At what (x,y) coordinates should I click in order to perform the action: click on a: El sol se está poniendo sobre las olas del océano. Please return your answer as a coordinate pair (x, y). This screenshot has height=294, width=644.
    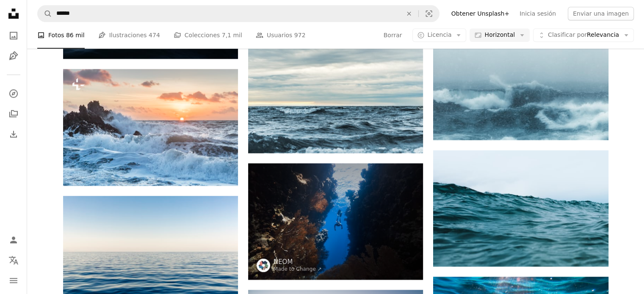
    Looking at the image, I should click on (150, 127).